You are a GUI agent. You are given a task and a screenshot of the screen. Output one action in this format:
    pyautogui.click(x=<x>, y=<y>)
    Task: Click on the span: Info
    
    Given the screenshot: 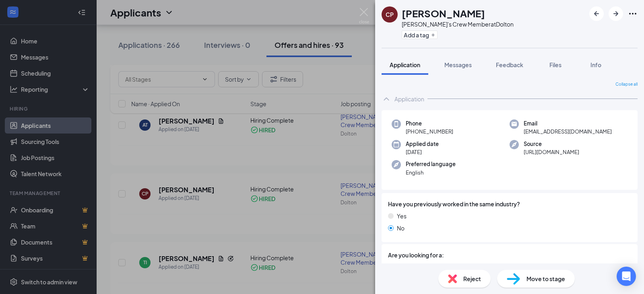 What is the action you would take?
    pyautogui.click(x=596, y=65)
    